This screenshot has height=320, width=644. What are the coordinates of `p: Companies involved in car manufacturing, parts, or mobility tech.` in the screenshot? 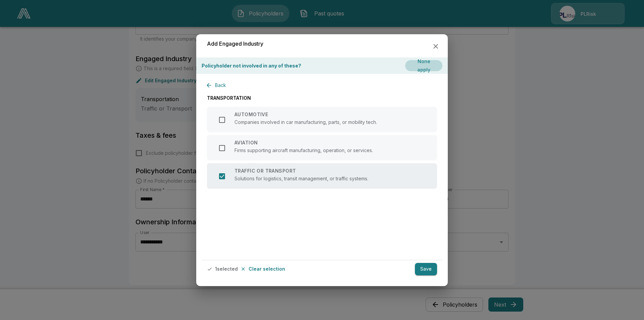 It's located at (305, 122).